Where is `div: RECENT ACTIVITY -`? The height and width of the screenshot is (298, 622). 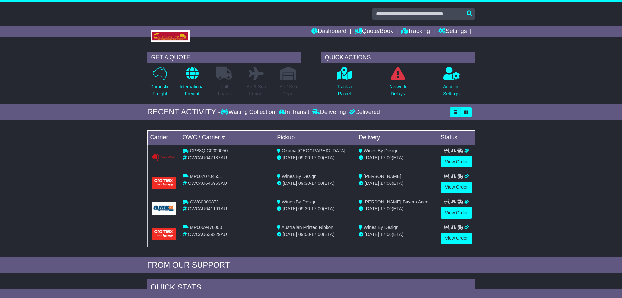
div: RECENT ACTIVITY - is located at coordinates (184, 112).